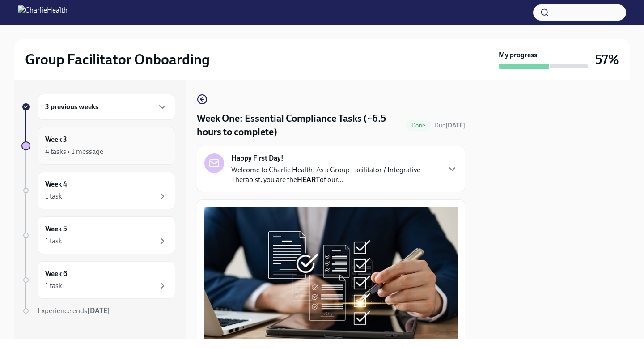 The image size is (644, 348). Describe the element at coordinates (607, 59) in the screenshot. I see `h3: 57%` at that location.